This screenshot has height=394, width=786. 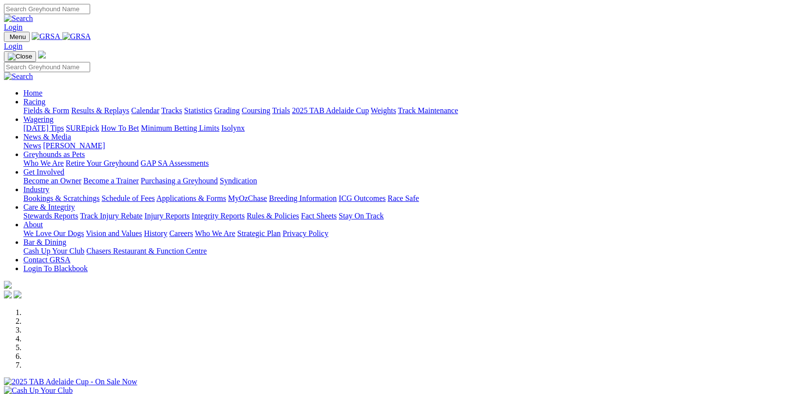 What do you see at coordinates (52, 180) in the screenshot?
I see `a: Become an Owner` at bounding box center [52, 180].